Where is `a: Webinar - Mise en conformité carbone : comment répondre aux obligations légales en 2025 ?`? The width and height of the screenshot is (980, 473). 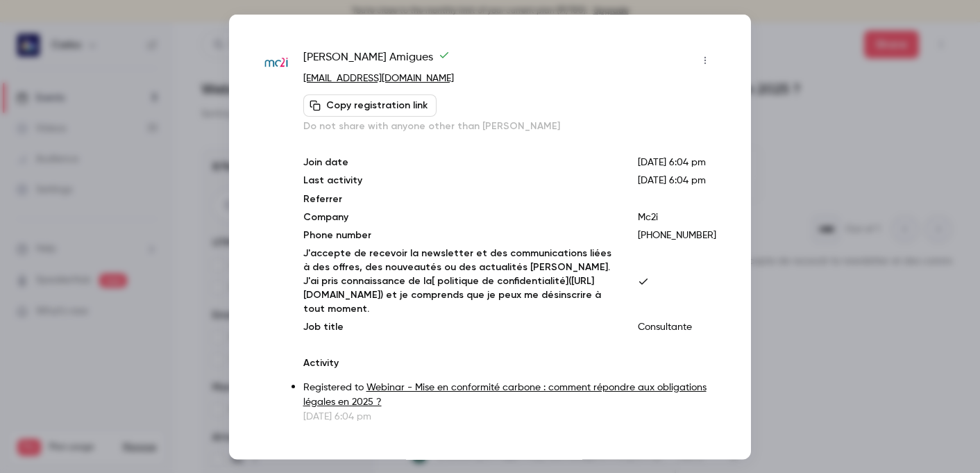
a: Webinar - Mise en conformité carbone : comment répondre aux obligations légales en 2025 ? is located at coordinates (505, 394).